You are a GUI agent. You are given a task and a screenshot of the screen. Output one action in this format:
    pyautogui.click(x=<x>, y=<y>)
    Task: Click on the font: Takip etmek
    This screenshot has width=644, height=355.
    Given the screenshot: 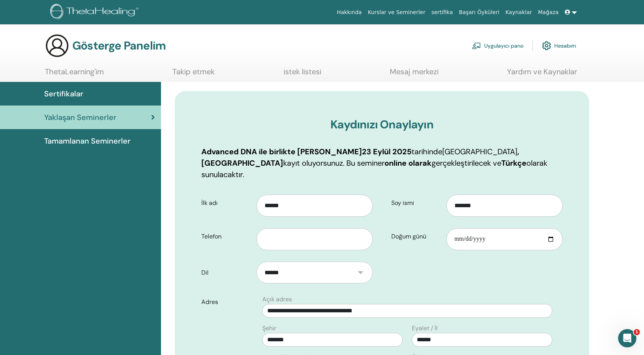 What is the action you would take?
    pyautogui.click(x=193, y=71)
    